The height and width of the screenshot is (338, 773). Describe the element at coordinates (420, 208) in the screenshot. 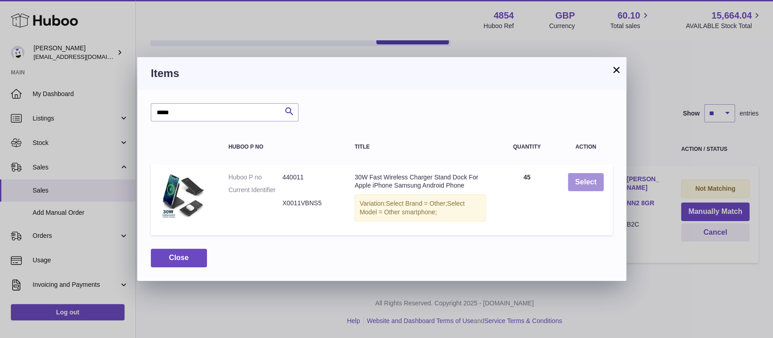

I see `div: Variation:` at that location.